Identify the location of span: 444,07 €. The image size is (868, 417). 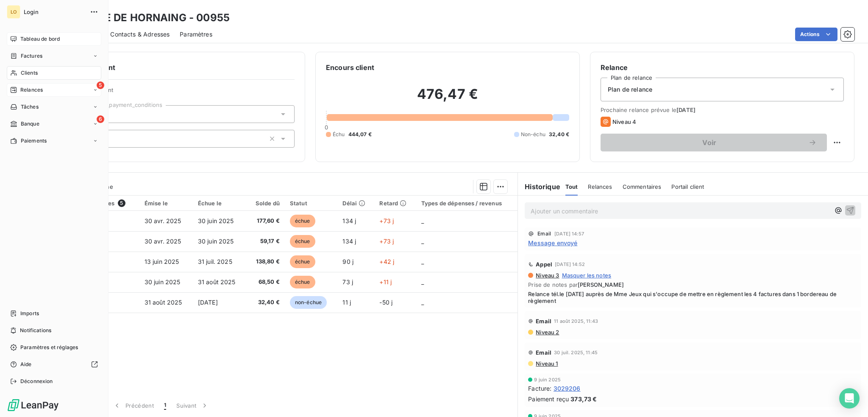
(360, 134).